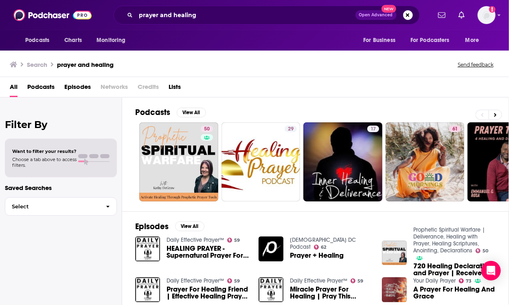 Image resolution: width=509 pixels, height=305 pixels. I want to click on span: All, so click(13, 88).